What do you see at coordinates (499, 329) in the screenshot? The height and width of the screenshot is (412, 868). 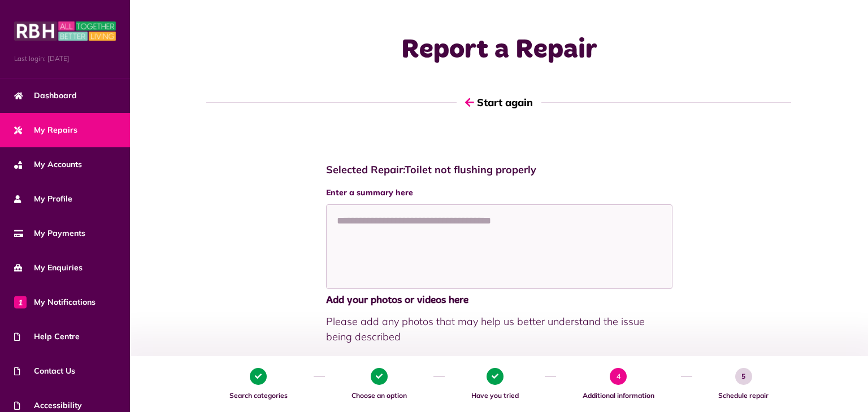 I see `span: Please add any photos that may help us better understand the issue being described` at bounding box center [499, 329].